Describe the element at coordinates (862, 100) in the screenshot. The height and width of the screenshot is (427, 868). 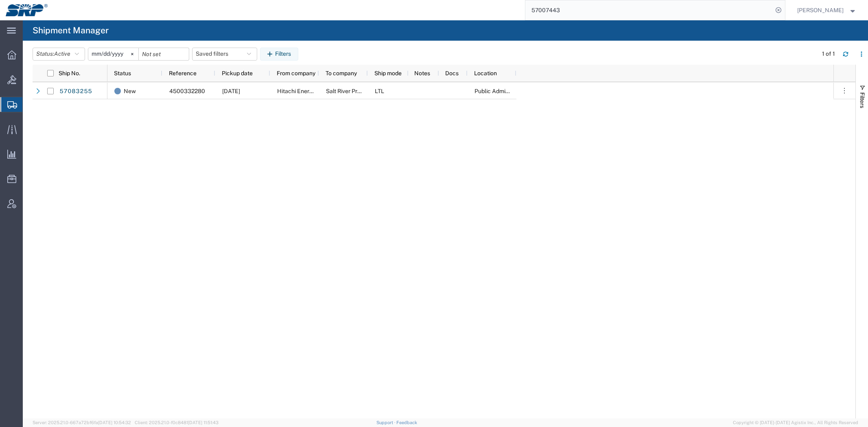
I see `span: Filters` at that location.